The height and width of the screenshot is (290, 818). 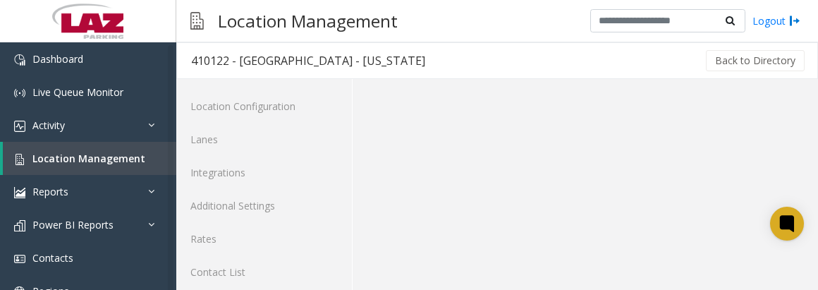 I want to click on span: Reports, so click(x=50, y=191).